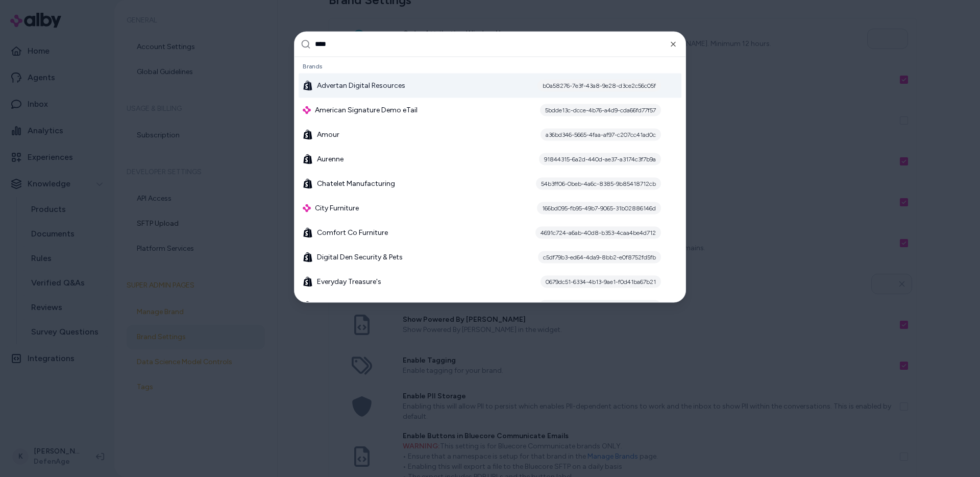 The width and height of the screenshot is (980, 477). What do you see at coordinates (355, 183) in the screenshot?
I see `span: Chatelet Manufacturing` at bounding box center [355, 183].